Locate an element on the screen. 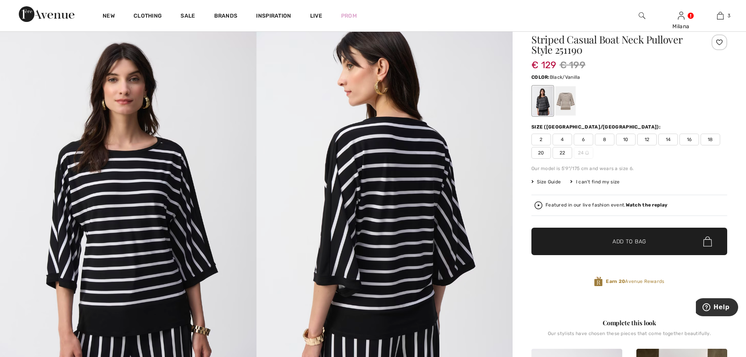 The image size is (746, 357). div: I can't find my size is located at coordinates (595, 182).